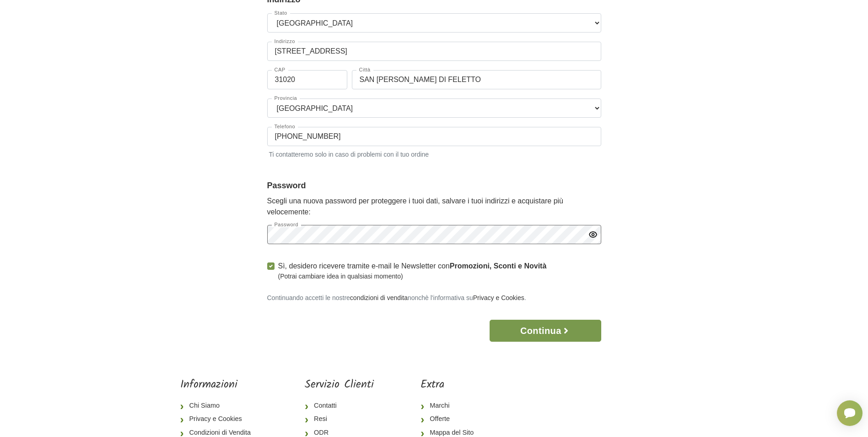  Describe the element at coordinates (219, 385) in the screenshot. I see `h5: Informazioni` at that location.